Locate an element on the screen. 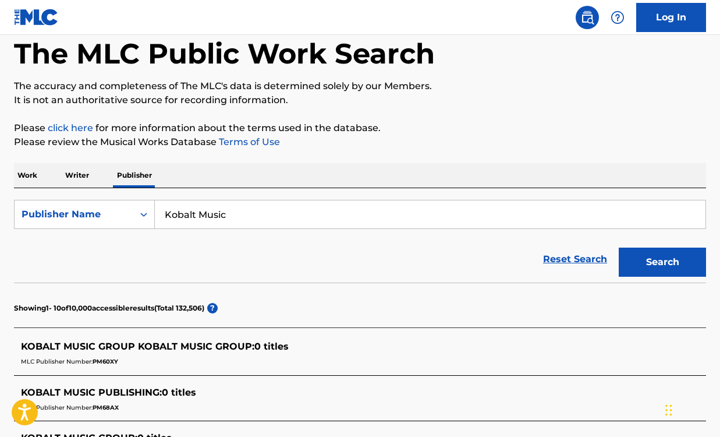 The width and height of the screenshot is (720, 437). span: PM60XY is located at coordinates (105, 361).